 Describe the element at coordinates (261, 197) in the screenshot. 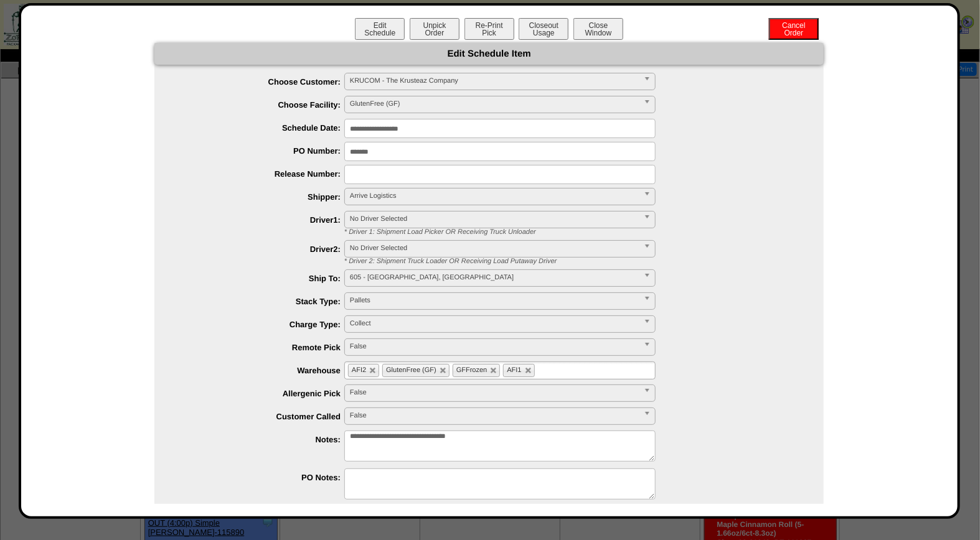

I see `label: Shipper:` at that location.